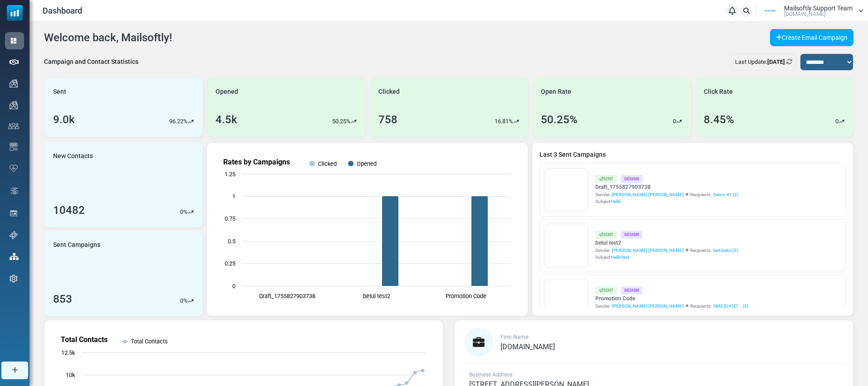  What do you see at coordinates (770, 11) in the screenshot?
I see `img: User Logo` at bounding box center [770, 11].